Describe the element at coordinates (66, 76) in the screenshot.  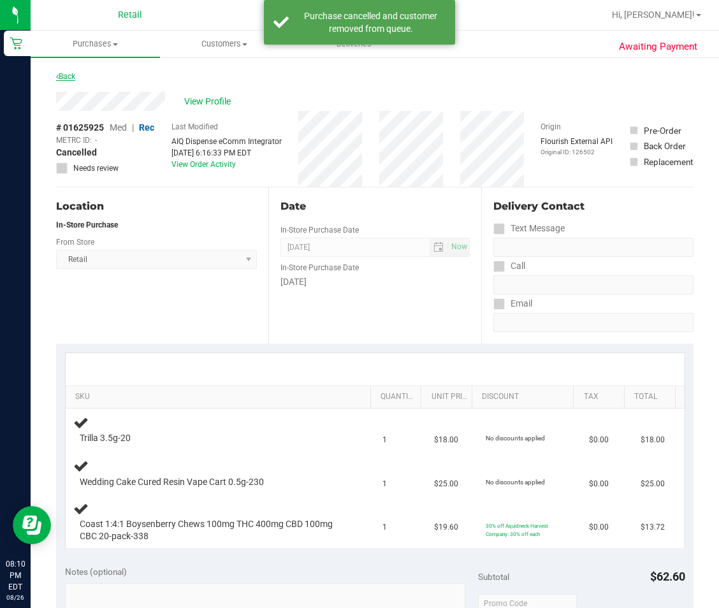
I see `a: Back` at that location.